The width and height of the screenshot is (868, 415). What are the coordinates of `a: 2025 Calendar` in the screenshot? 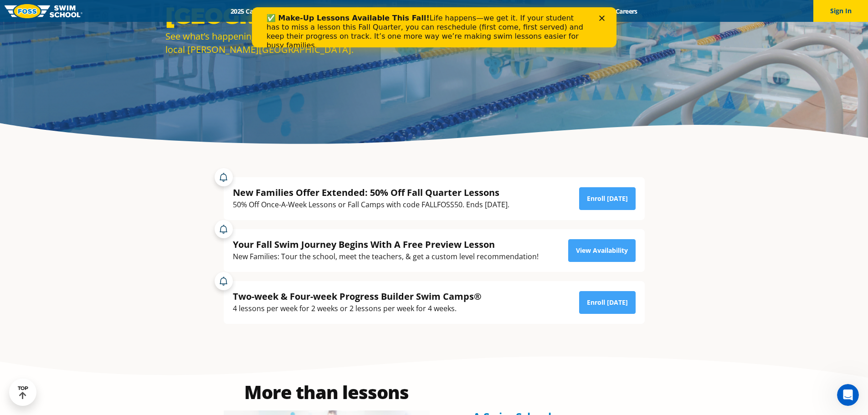 It's located at (251, 11).